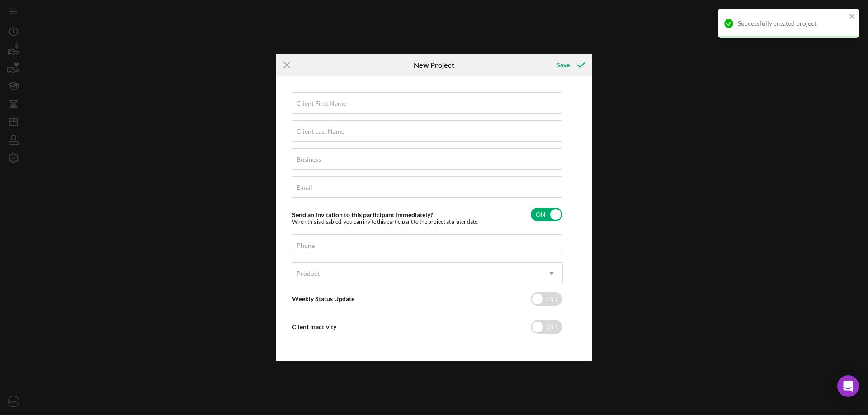  I want to click on label: Client First Name, so click(322, 103).